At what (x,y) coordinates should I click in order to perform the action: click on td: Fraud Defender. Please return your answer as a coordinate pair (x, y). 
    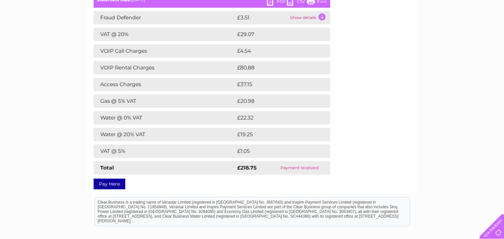
    Looking at the image, I should click on (165, 18).